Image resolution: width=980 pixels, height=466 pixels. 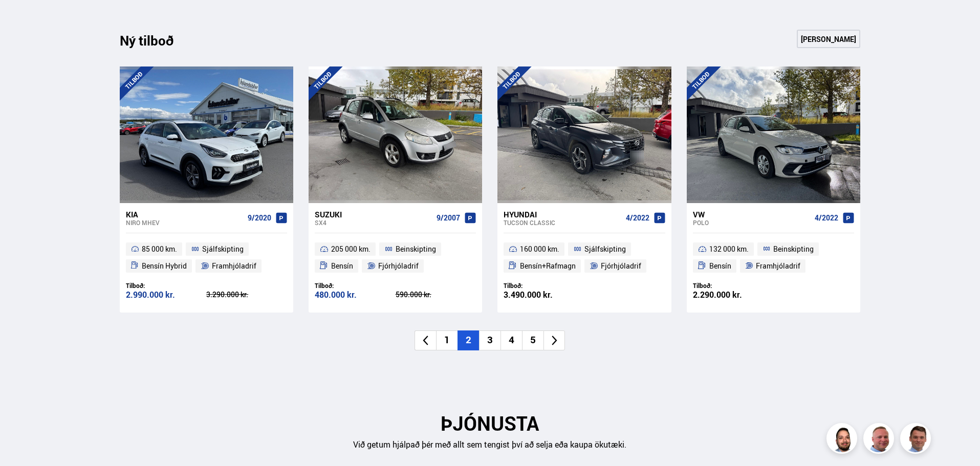 I want to click on div: Suzuki, so click(x=373, y=214).